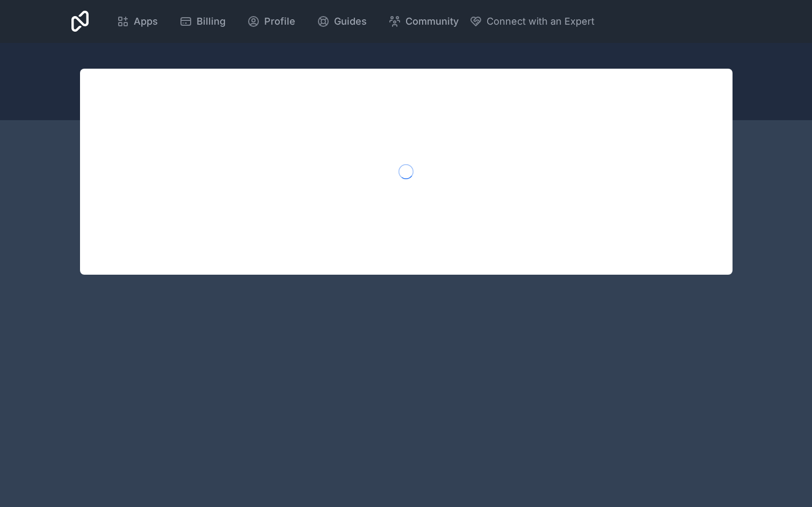  Describe the element at coordinates (541, 21) in the screenshot. I see `span: Connect with an Expert` at that location.